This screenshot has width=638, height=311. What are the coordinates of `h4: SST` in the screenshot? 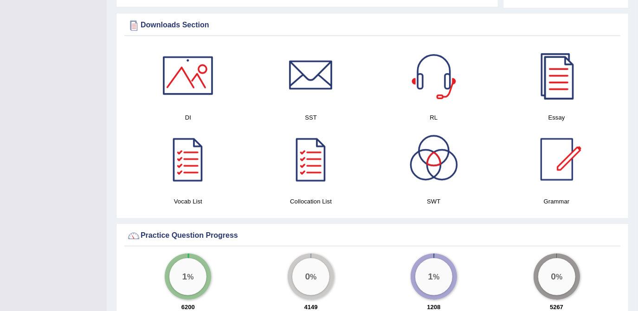 It's located at (311, 117).